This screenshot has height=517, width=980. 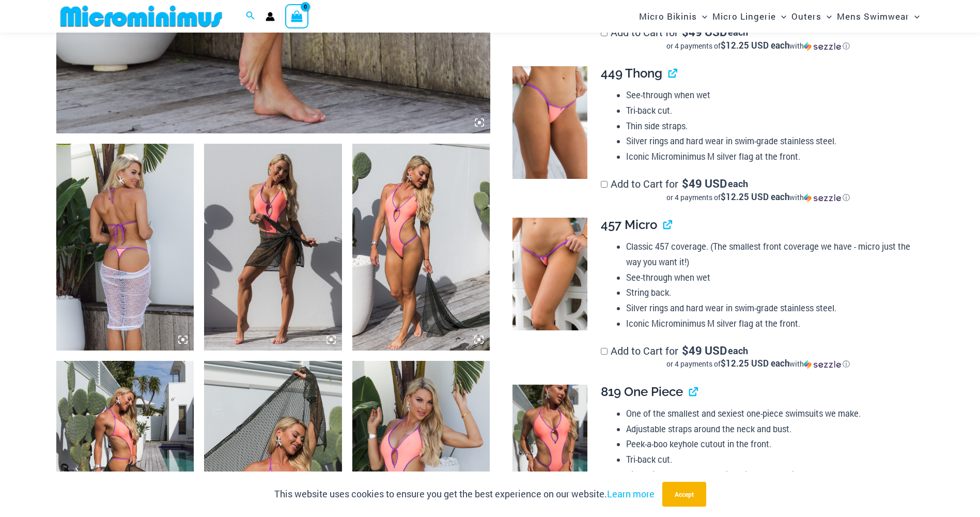 I want to click on a: Wild Card Neon Bliss 449 Thong 01, so click(x=550, y=123).